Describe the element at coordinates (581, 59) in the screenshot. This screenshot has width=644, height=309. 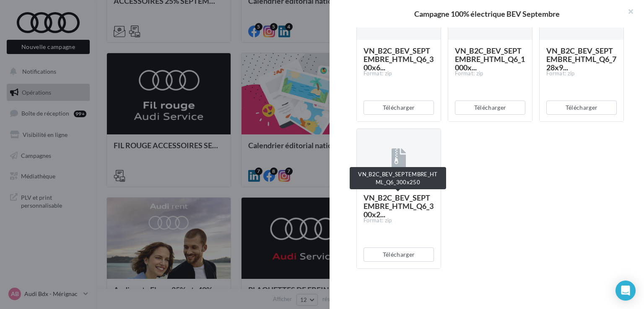
I see `span: VN_B2C_BEV_SEPTEMBRE_HTML_Q6_728x9...` at that location.